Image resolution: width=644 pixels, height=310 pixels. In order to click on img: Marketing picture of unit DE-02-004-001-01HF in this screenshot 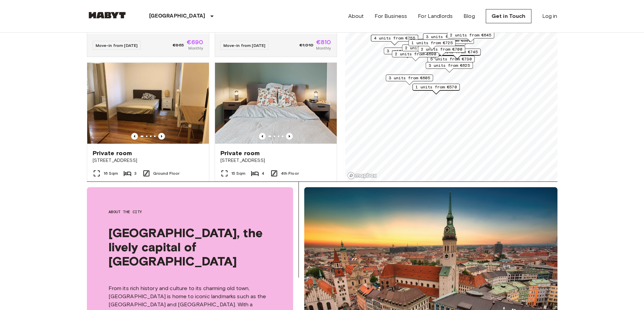, I will do `click(148, 103)`.